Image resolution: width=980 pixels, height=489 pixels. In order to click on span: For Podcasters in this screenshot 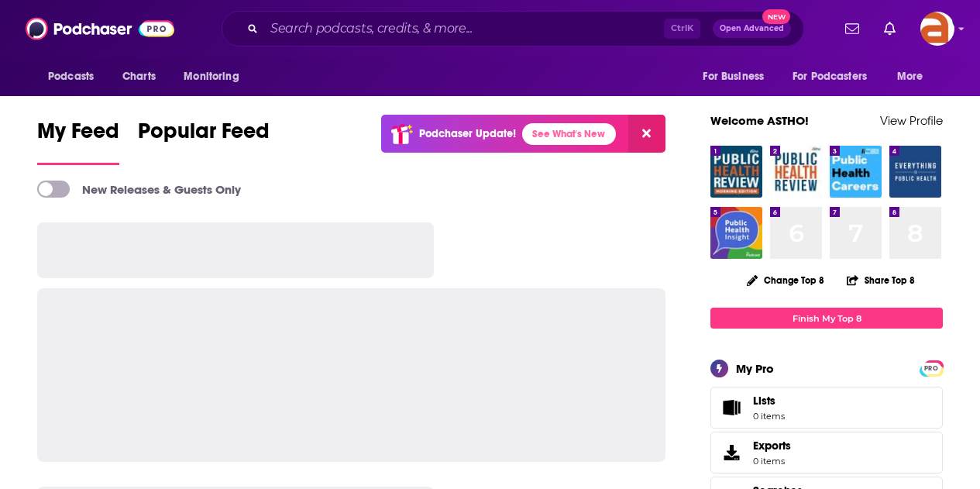, I will do `click(830, 76)`.